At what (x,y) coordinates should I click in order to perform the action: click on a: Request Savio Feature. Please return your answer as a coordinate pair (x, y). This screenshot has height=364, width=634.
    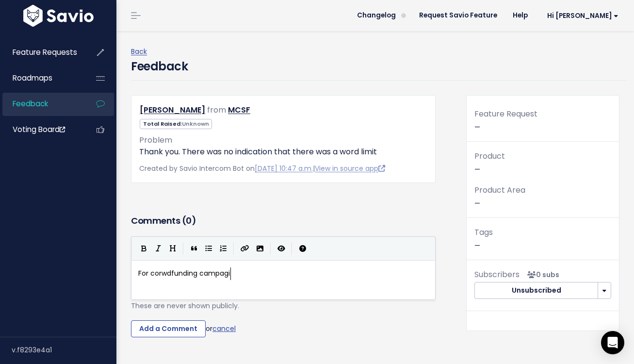
    Looking at the image, I should click on (458, 15).